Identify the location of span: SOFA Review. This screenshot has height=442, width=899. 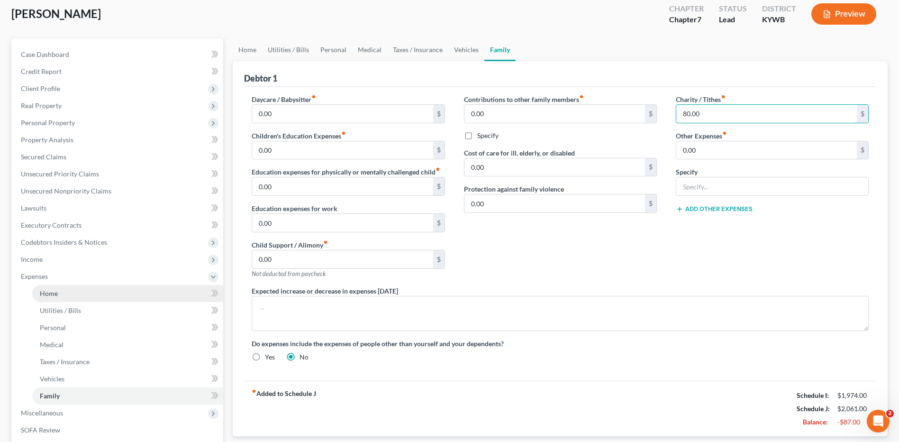
(40, 430).